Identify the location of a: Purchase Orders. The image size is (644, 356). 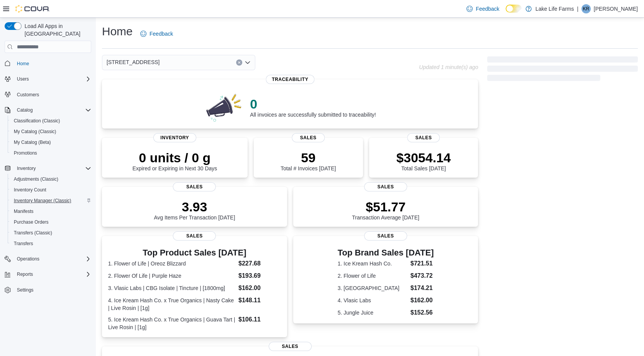
(31, 222).